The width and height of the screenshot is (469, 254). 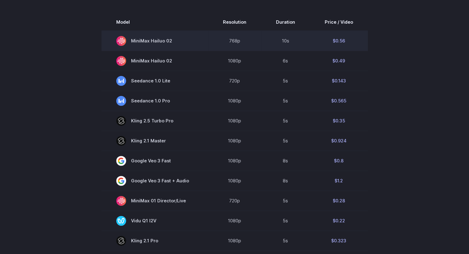 I want to click on td: 10s, so click(x=285, y=41).